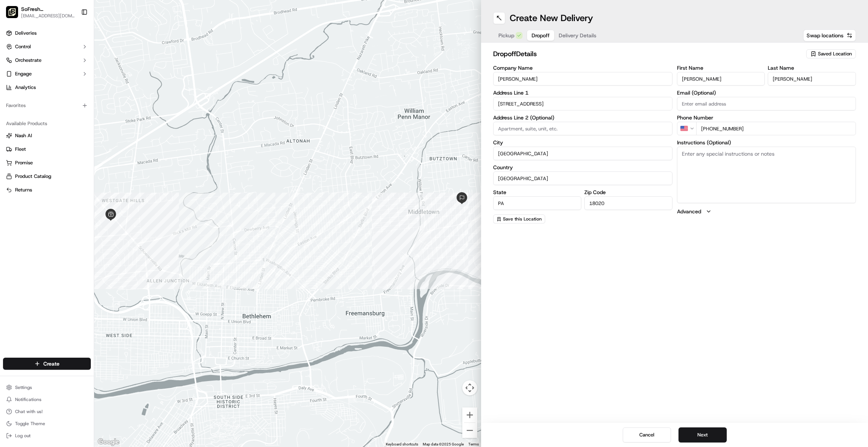 This screenshot has height=447, width=868. I want to click on input: Enter zip code, so click(628, 203).